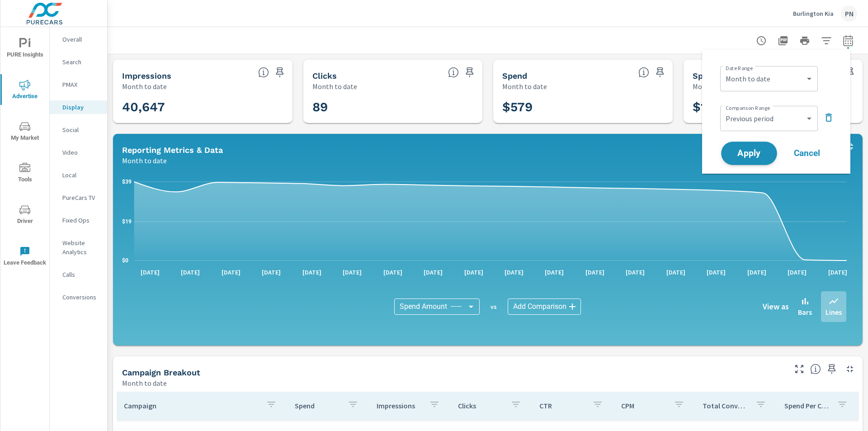 This screenshot has height=431, width=868. I want to click on button: Select Date Range, so click(848, 40).